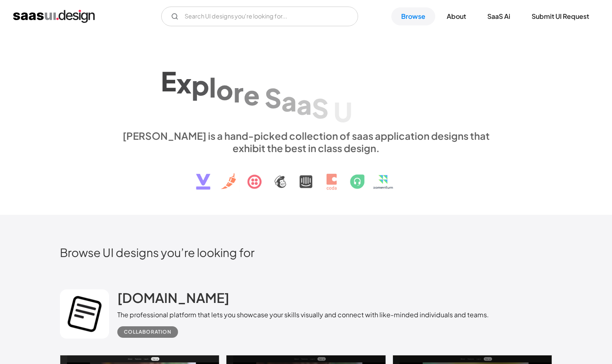 This screenshot has width=612, height=364. Describe the element at coordinates (260, 16) in the screenshot. I see `input: Search UI designs you're looking for...` at that location.